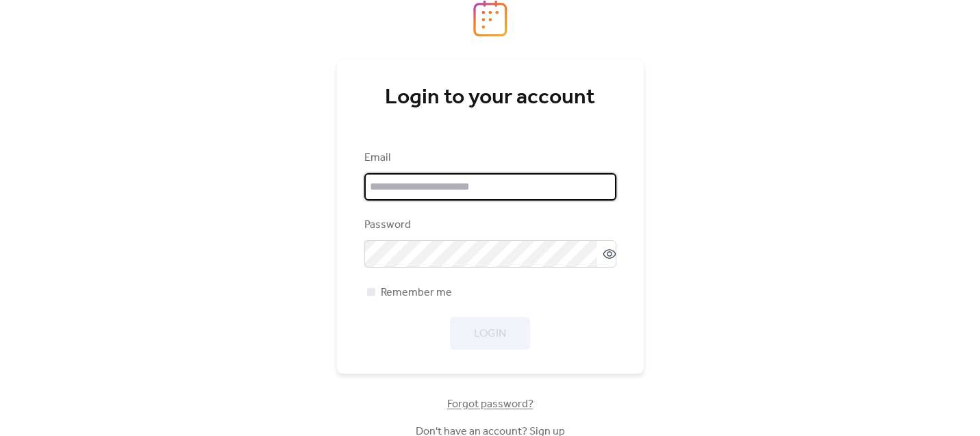  What do you see at coordinates (416, 293) in the screenshot?
I see `span: Remember me` at bounding box center [416, 293].